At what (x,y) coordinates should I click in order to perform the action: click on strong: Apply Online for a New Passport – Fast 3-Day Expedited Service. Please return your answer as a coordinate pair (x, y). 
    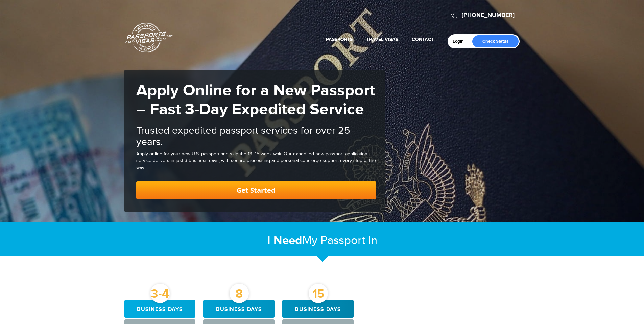
    Looking at the image, I should click on (256, 100).